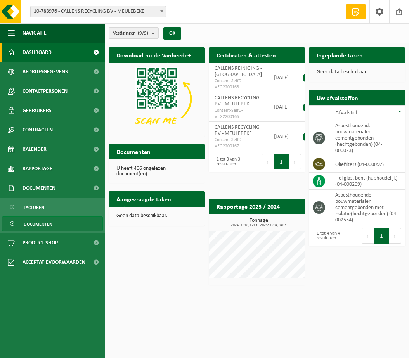 The height and width of the screenshot is (358, 409). What do you see at coordinates (157, 171) in the screenshot?
I see `p: U heeft 406 ongelezen document(en).` at bounding box center [157, 171].